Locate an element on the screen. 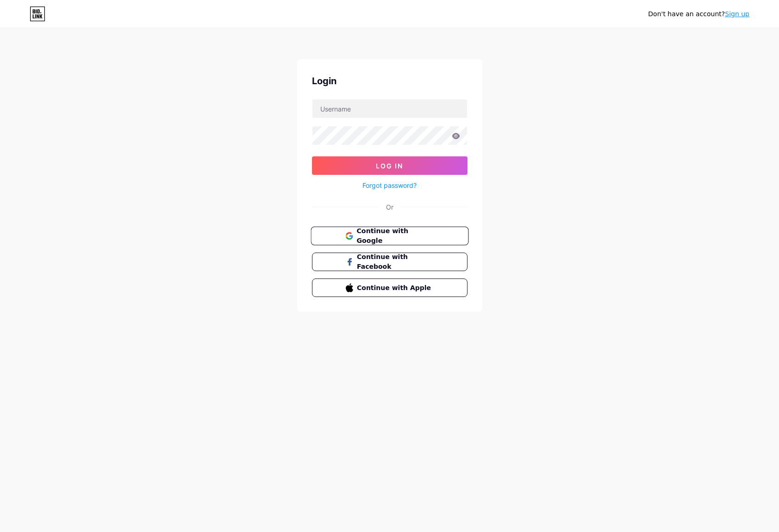 Image resolution: width=779 pixels, height=532 pixels. a: Continue with Google is located at coordinates (390, 236).